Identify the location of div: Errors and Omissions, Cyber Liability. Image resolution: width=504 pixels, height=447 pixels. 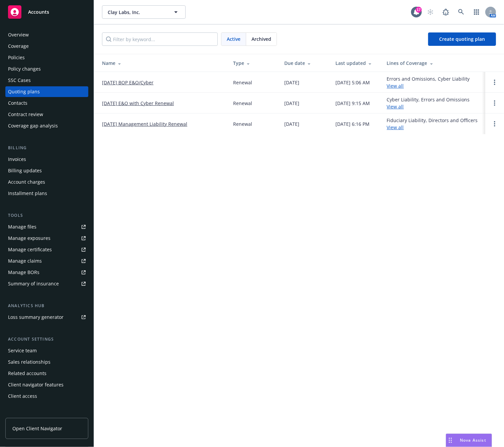
(428, 82).